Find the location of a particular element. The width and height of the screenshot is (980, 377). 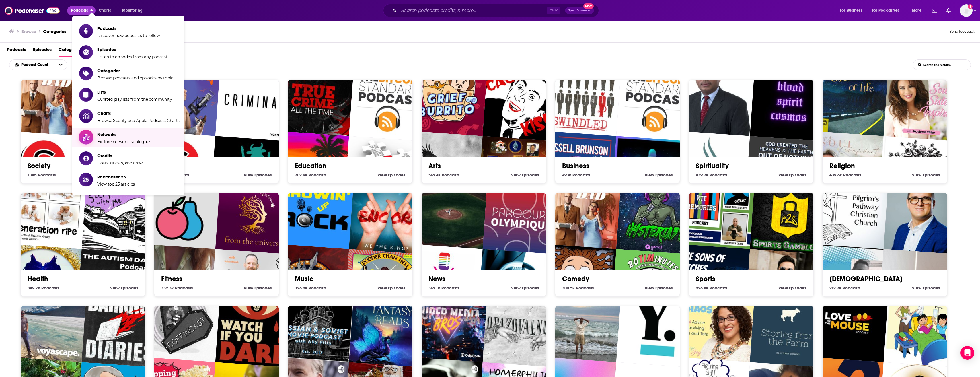

a: 228.8k Sports Podcasts is located at coordinates (712, 288).